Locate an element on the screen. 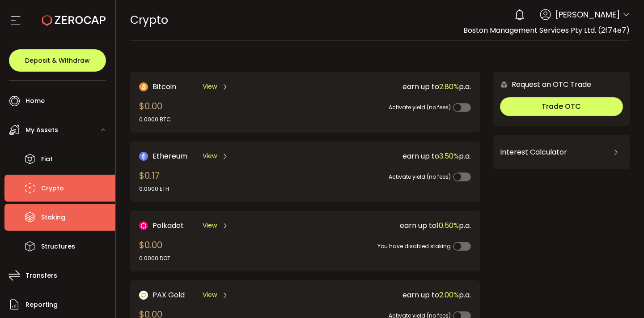  span: Home is located at coordinates (35, 101).